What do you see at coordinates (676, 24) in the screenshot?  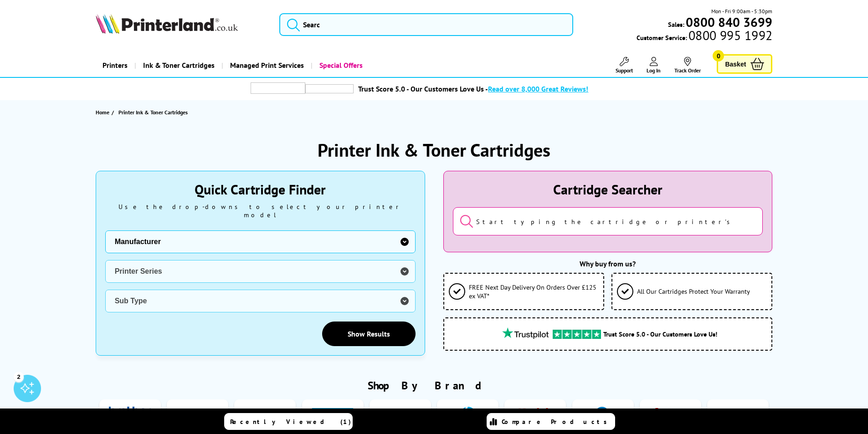 I see `span: Sales:` at bounding box center [676, 24].